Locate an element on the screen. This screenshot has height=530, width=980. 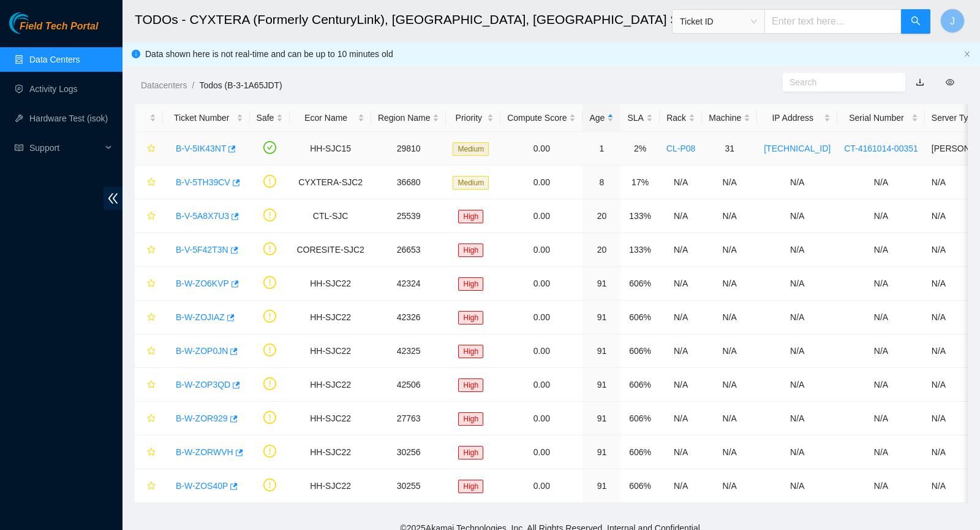
td: 30255 is located at coordinates (409, 485).